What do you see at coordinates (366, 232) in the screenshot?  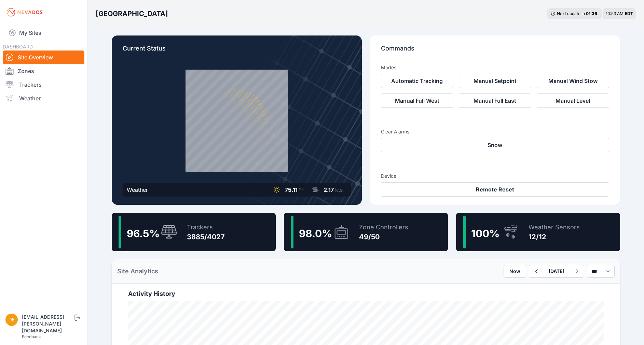 I see `a: 98.0%Zone Controllers49/50` at bounding box center [366, 232].